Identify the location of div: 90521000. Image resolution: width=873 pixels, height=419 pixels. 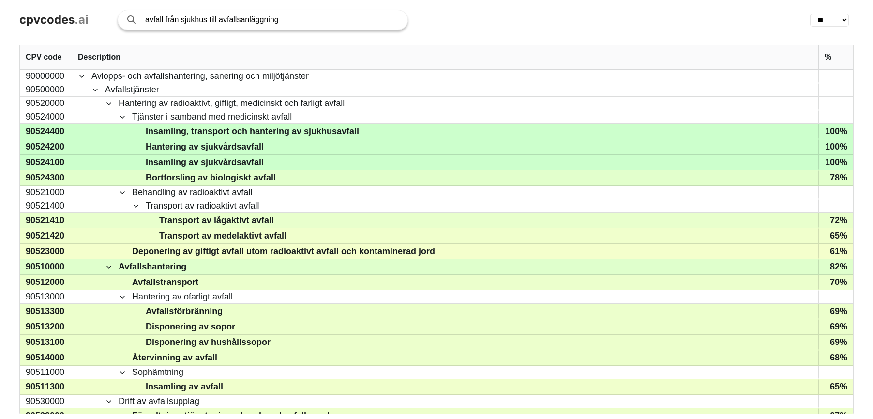
(46, 192).